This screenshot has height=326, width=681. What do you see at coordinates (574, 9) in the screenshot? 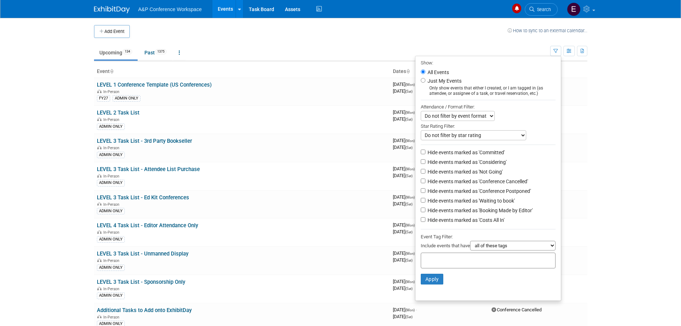
I see `img: Erin Conklin` at bounding box center [574, 9].